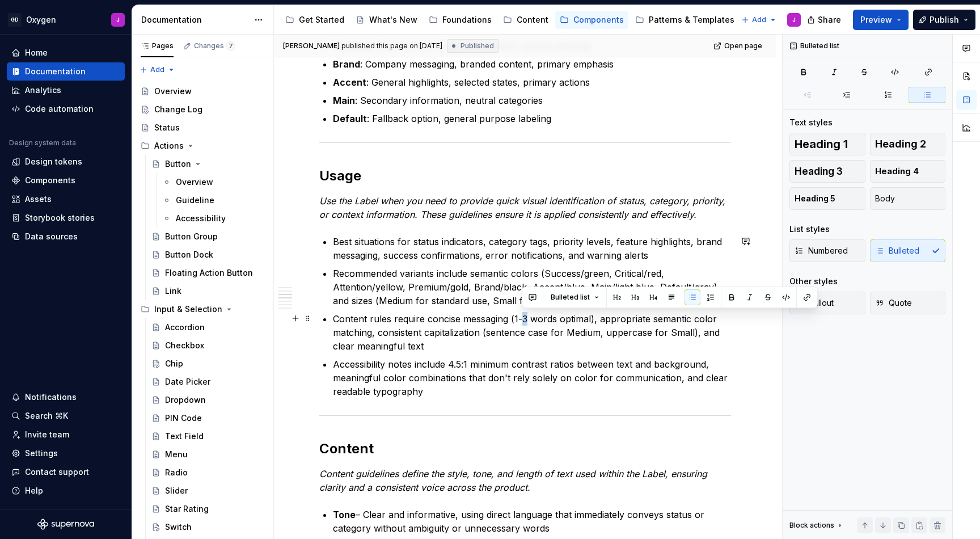 Image resolution: width=980 pixels, height=539 pixels. Describe the element at coordinates (66, 218) in the screenshot. I see `a: Storybook stories` at that location.